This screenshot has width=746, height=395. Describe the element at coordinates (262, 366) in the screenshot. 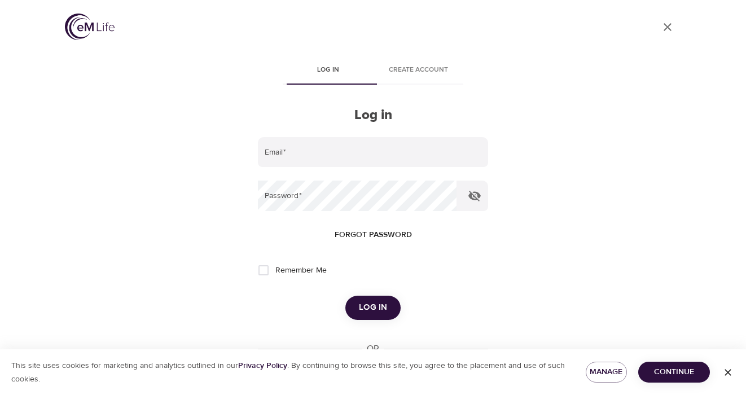

I see `b: Privacy Policy` at that location.